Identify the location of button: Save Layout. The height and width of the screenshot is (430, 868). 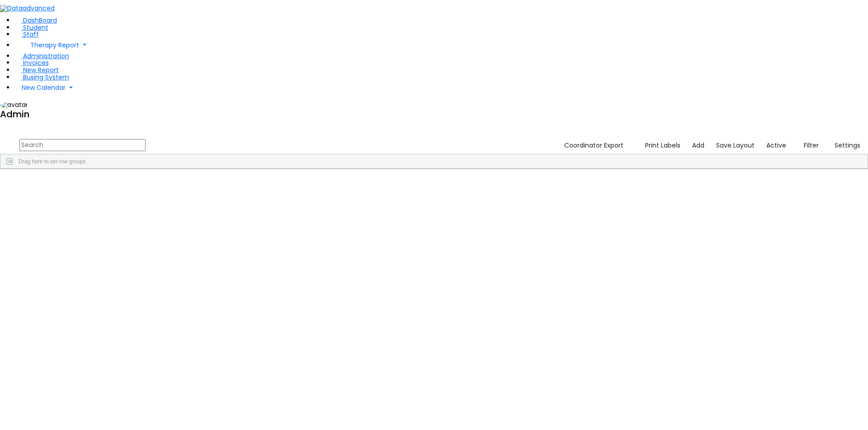
(735, 146).